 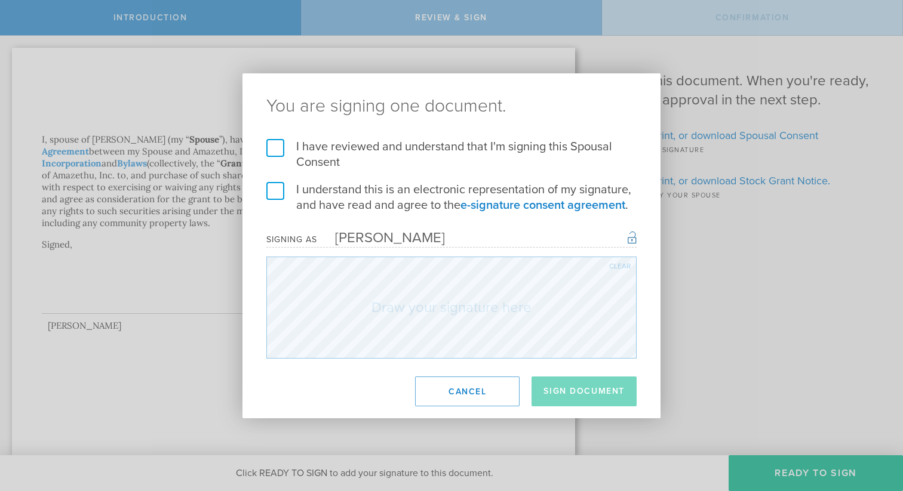 I want to click on div: Chat Widget, so click(x=873, y=427).